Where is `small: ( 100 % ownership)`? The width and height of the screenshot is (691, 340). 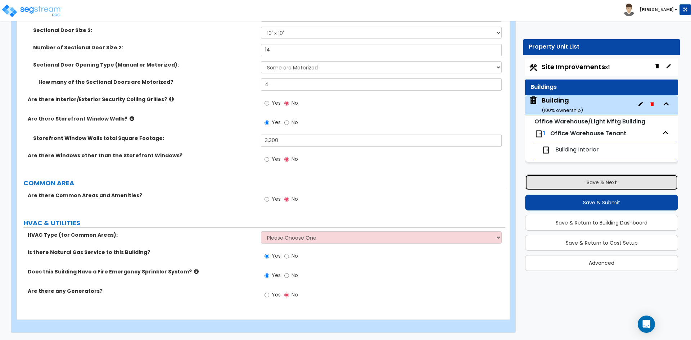 small: ( 100 % ownership) is located at coordinates (562, 110).